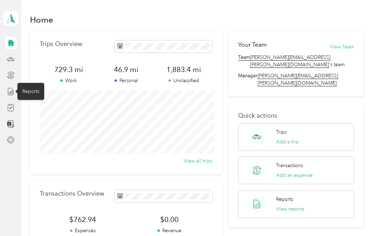  Describe the element at coordinates (31, 91) in the screenshot. I see `div: Reports` at that location.